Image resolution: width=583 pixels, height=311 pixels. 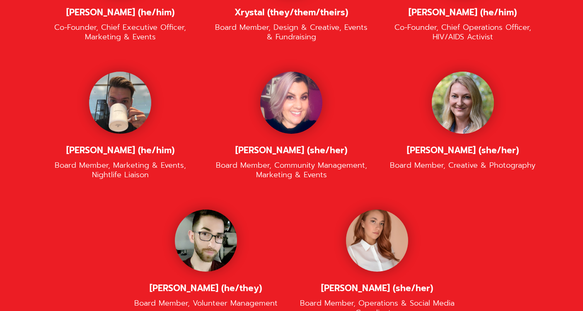 I want to click on div: Board Member, Design & Creative, Events & Fundraising, so click(x=291, y=32).